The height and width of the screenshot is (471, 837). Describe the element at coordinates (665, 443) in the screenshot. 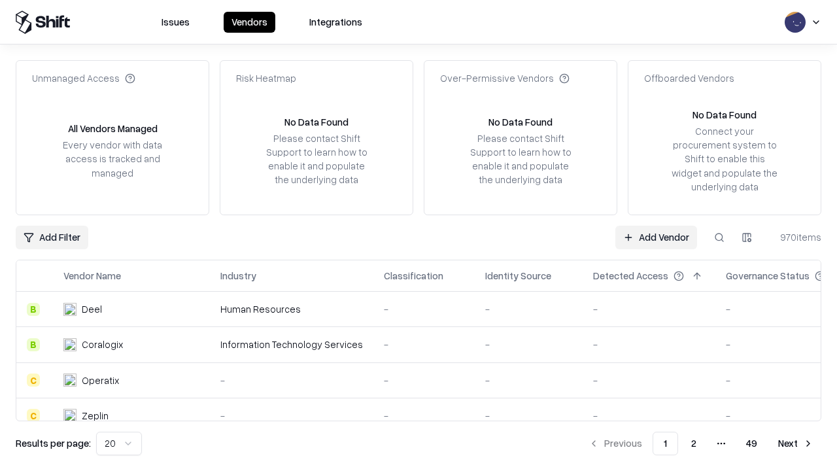

I see `button: 1` at that location.